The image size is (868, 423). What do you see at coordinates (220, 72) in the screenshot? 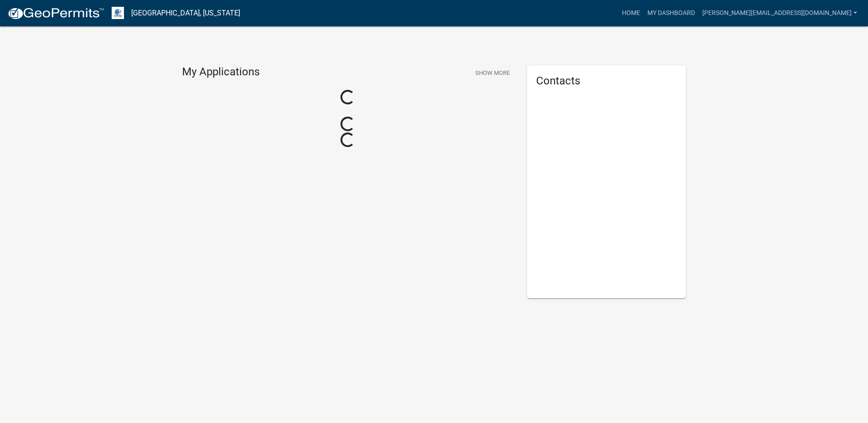
I see `h4: My Applications` at bounding box center [220, 72].